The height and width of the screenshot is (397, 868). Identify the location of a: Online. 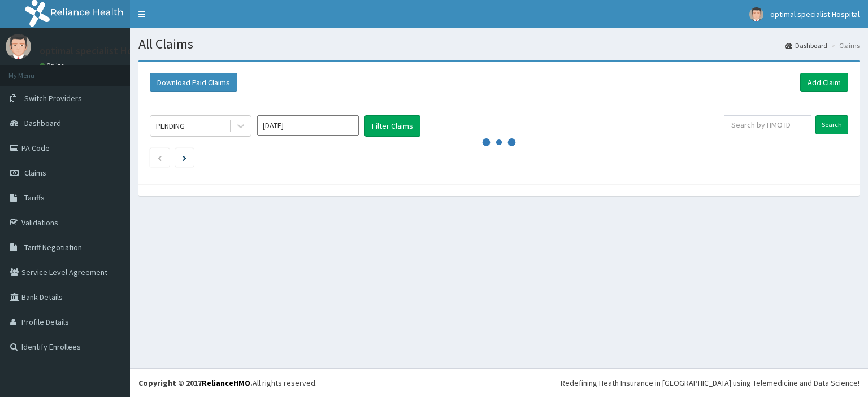
(53, 65).